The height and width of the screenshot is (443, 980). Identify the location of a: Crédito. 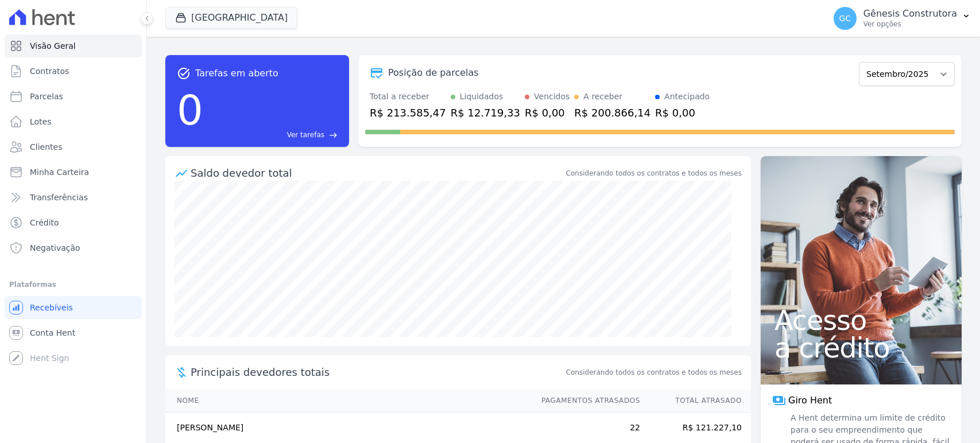
(73, 223).